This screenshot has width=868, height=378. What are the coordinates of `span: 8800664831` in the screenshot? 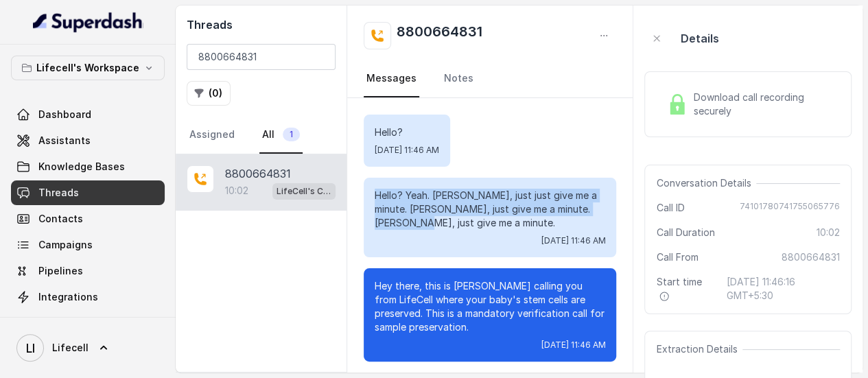 It's located at (810, 257).